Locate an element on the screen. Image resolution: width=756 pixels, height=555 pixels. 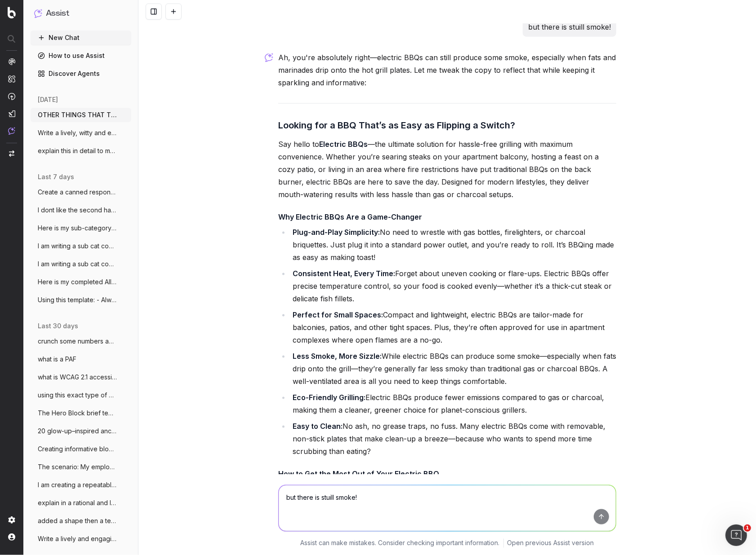
button: what is WCAG 2.1 accessibility requireme is located at coordinates (81, 377).